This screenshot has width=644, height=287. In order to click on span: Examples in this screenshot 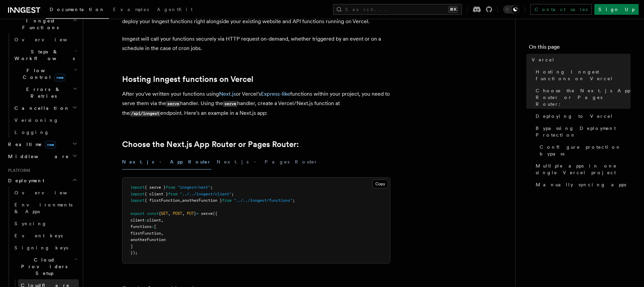, I will do `click(131, 9)`.